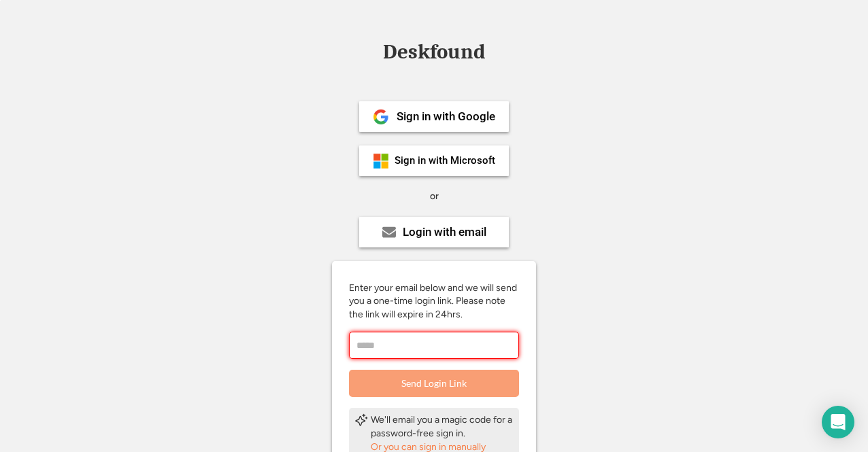 Image resolution: width=868 pixels, height=452 pixels. I want to click on div: We'll email you a magic code for a password-free sign in., so click(442, 427).